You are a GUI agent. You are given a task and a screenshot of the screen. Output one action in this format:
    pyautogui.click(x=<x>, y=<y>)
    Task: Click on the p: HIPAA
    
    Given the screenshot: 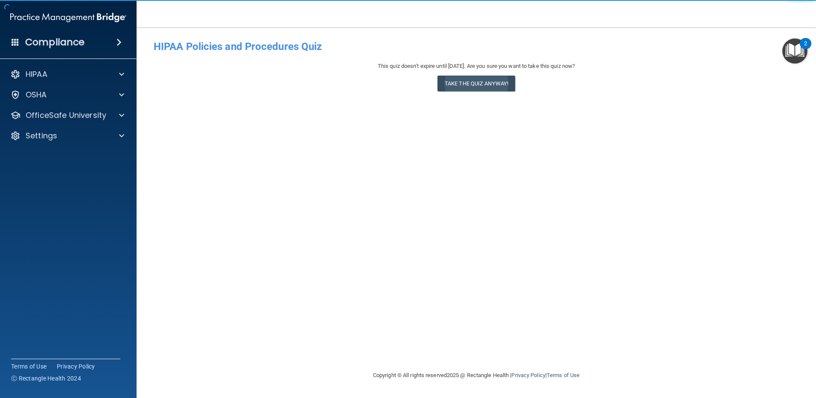 What is the action you would take?
    pyautogui.click(x=36, y=74)
    